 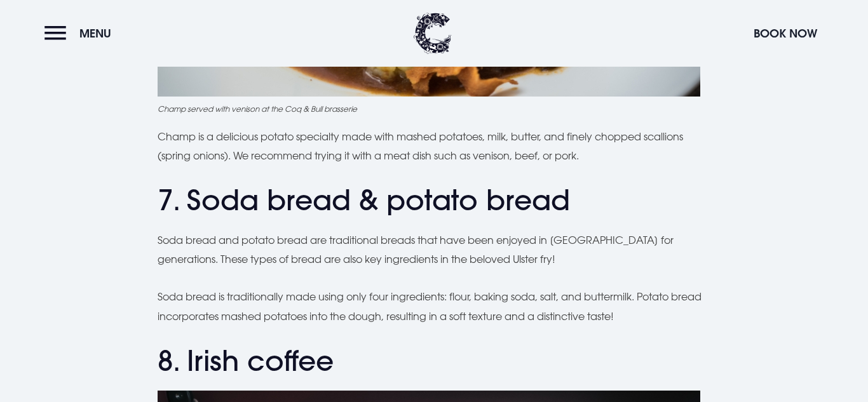 I want to click on span: Menu, so click(x=95, y=33).